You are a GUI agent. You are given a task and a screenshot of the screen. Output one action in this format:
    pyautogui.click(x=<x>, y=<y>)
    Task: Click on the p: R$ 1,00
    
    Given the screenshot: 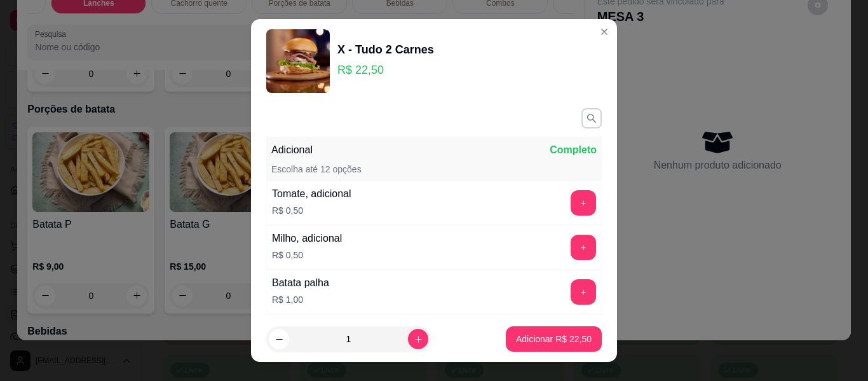 What is the action you would take?
    pyautogui.click(x=300, y=299)
    